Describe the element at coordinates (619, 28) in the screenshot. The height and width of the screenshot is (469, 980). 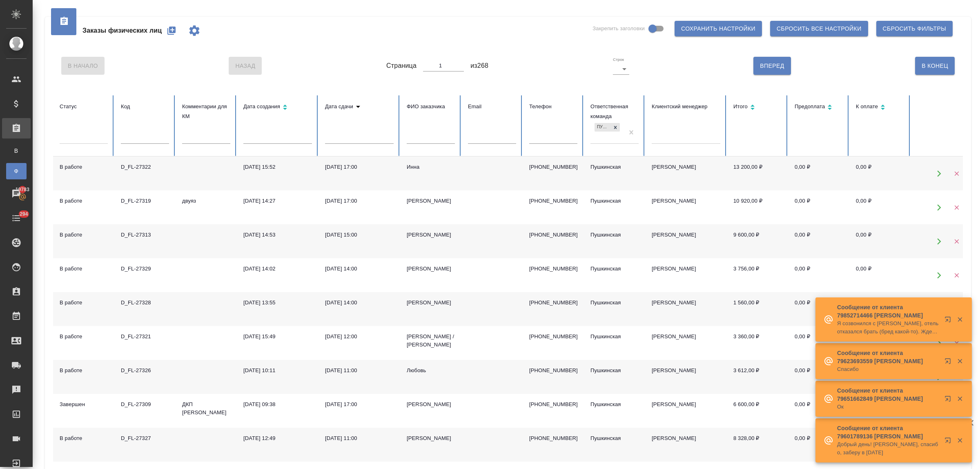
I see `span: Закрепить заголовки` at that location.